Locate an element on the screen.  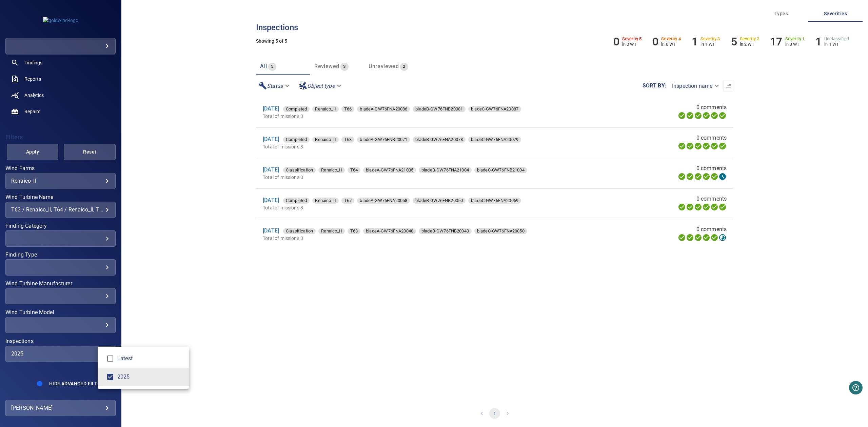
div: Latest Latest is located at coordinates (151, 359).